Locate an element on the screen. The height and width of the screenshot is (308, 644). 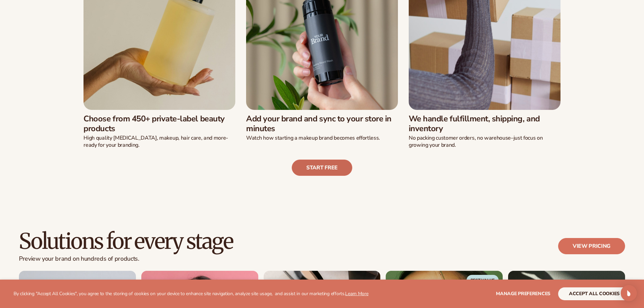
button: Manage preferences is located at coordinates (523, 294).